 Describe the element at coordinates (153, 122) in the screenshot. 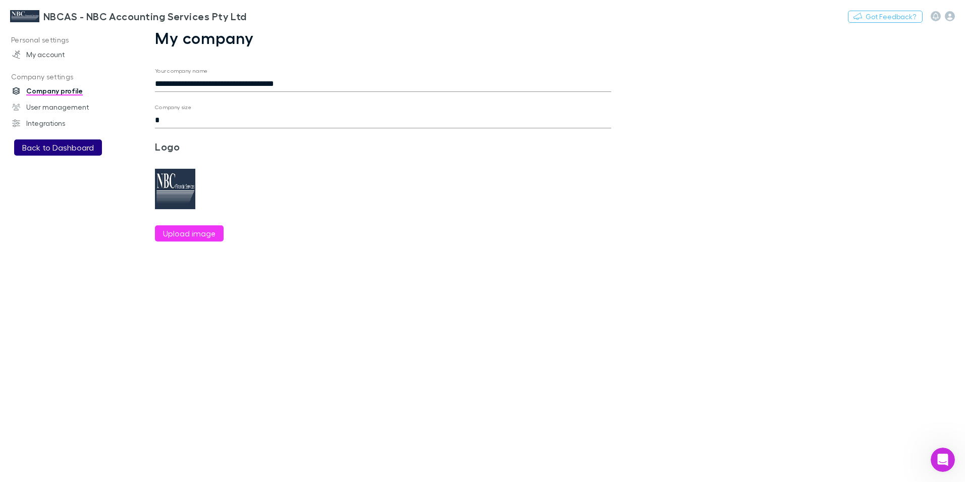

I see `b: Accounting` at that location.